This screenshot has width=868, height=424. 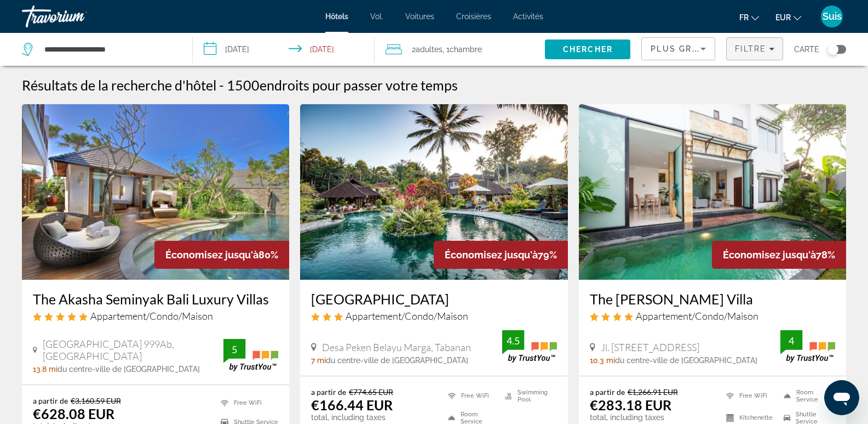 What do you see at coordinates (434, 192) in the screenshot?
I see `a: Villa Taman di Blayu` at bounding box center [434, 192].